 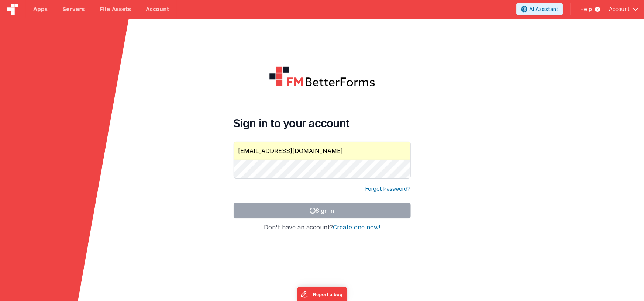 I want to click on button: Account, so click(x=624, y=9).